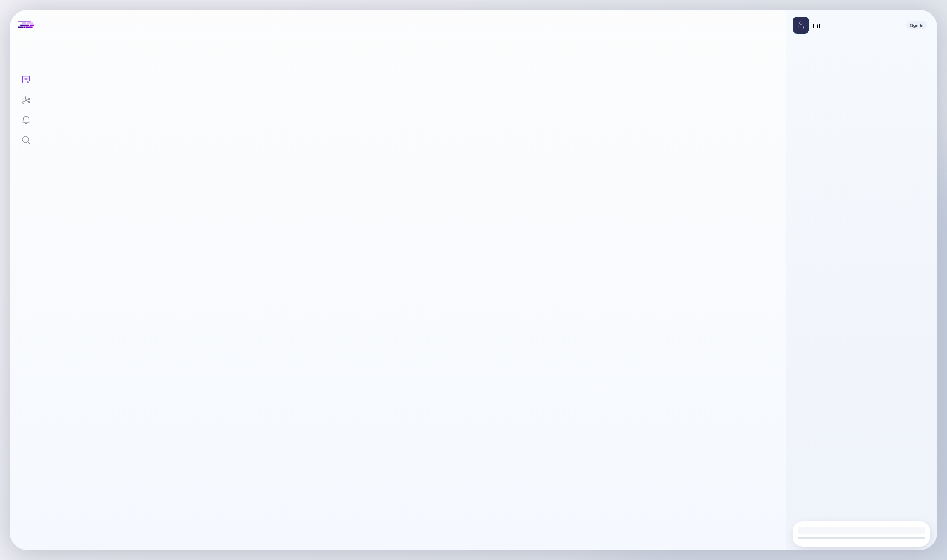 The width and height of the screenshot is (947, 560). What do you see at coordinates (25, 119) in the screenshot?
I see `a: Reminders` at bounding box center [25, 119].